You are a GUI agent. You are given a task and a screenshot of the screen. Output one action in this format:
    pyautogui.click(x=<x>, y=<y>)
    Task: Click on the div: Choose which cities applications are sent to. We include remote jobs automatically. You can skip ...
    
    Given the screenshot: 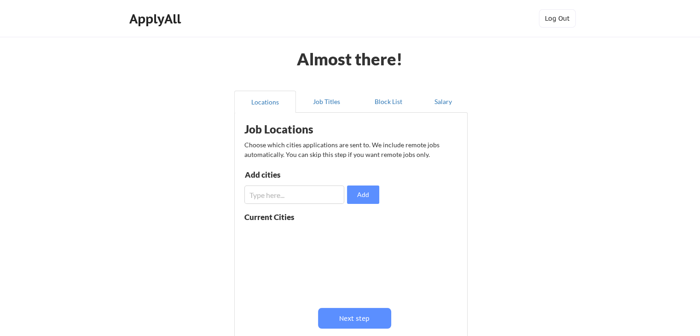 What is the action you would take?
    pyautogui.click(x=350, y=150)
    